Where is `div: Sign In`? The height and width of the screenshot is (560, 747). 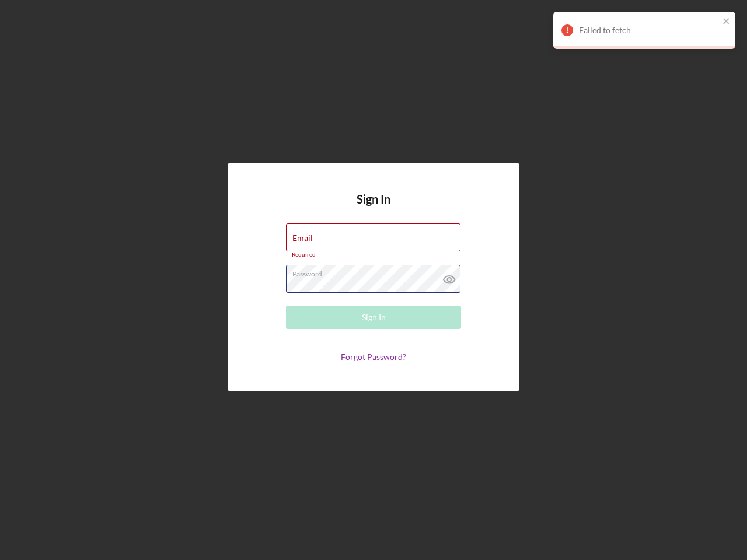 div: Sign In is located at coordinates (373, 317).